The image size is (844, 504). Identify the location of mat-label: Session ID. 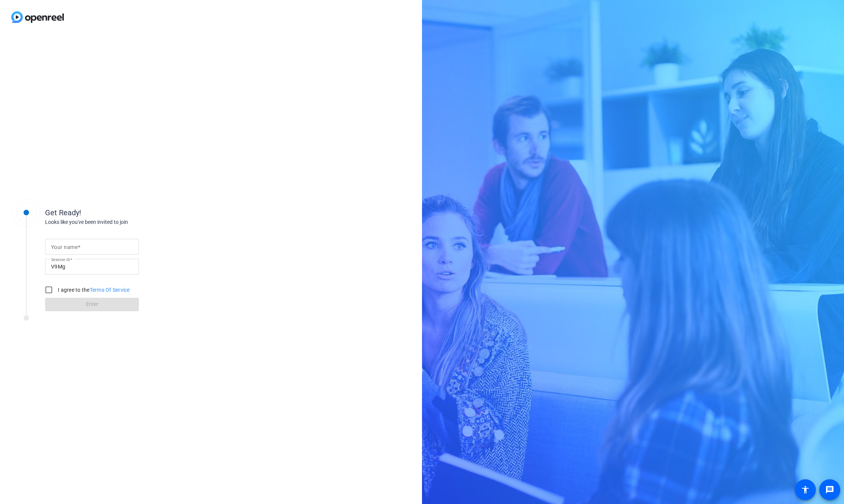
(60, 259).